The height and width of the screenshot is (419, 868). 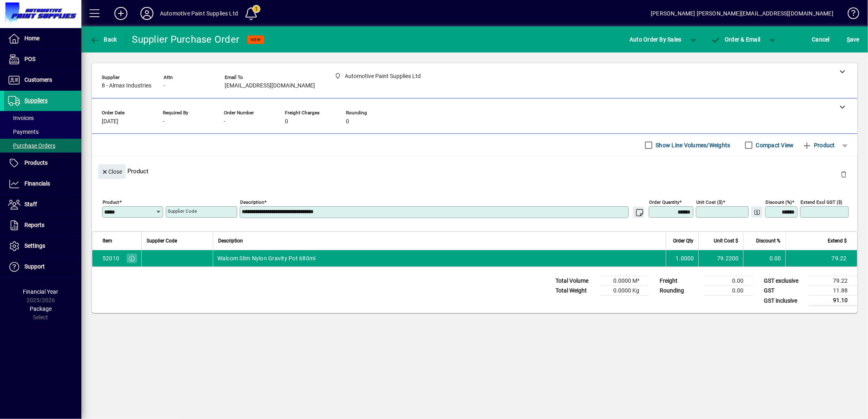 What do you see at coordinates (35, 267) in the screenshot?
I see `span: Support` at bounding box center [35, 267].